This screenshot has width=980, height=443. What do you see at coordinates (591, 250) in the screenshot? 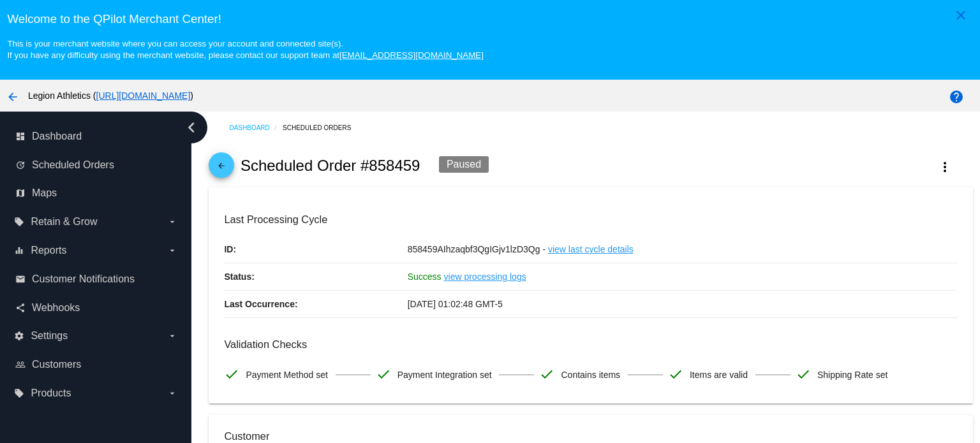
I see `a: view last cycle details` at bounding box center [591, 250].